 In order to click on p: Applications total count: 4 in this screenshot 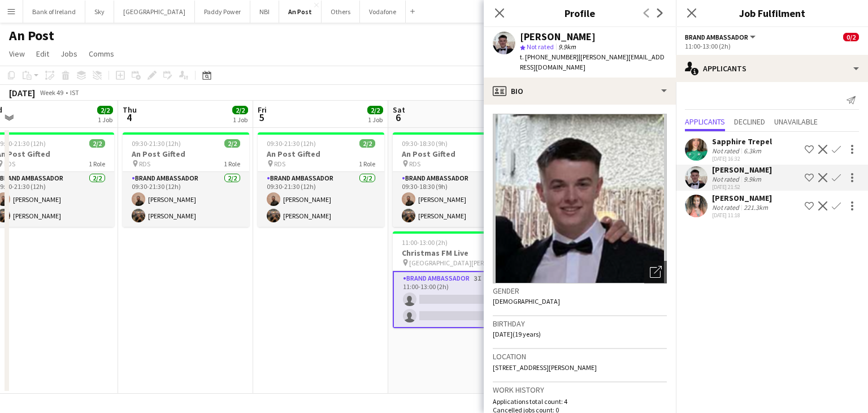, I will do `click(580, 400)`.